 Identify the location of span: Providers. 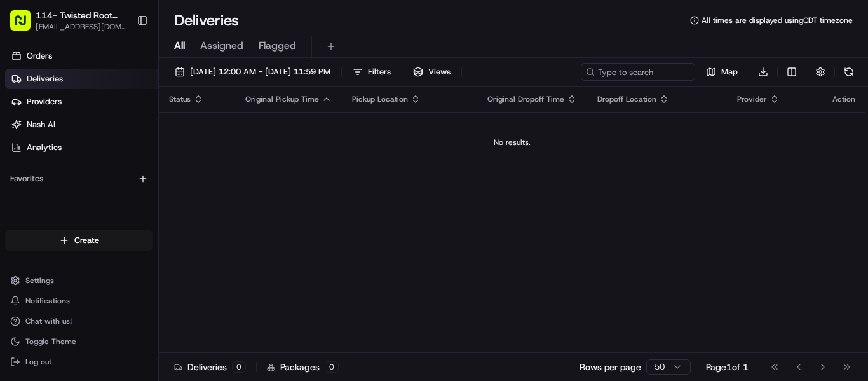
(44, 102).